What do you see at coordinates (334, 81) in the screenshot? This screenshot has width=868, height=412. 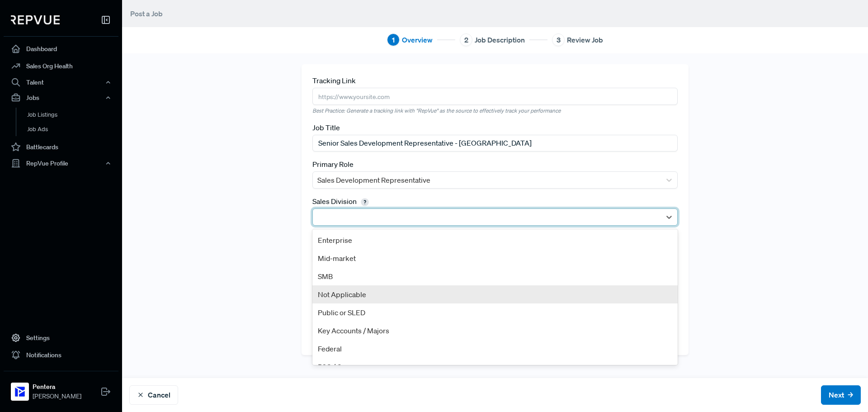 I see `label: Tracking Link` at bounding box center [334, 81].